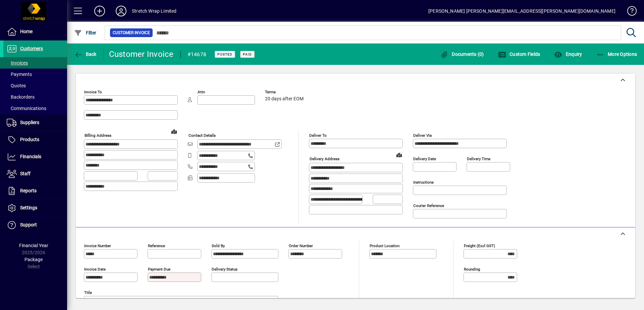 The image size is (644, 310). Describe the element at coordinates (628, 12) in the screenshot. I see `a: Knowledge Base` at that location.